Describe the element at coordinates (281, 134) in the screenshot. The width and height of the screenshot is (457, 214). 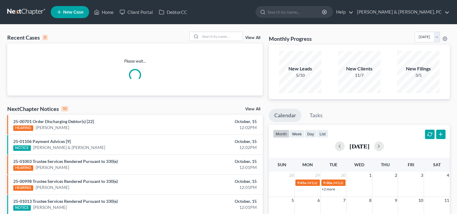
I see `button: month` at that location.